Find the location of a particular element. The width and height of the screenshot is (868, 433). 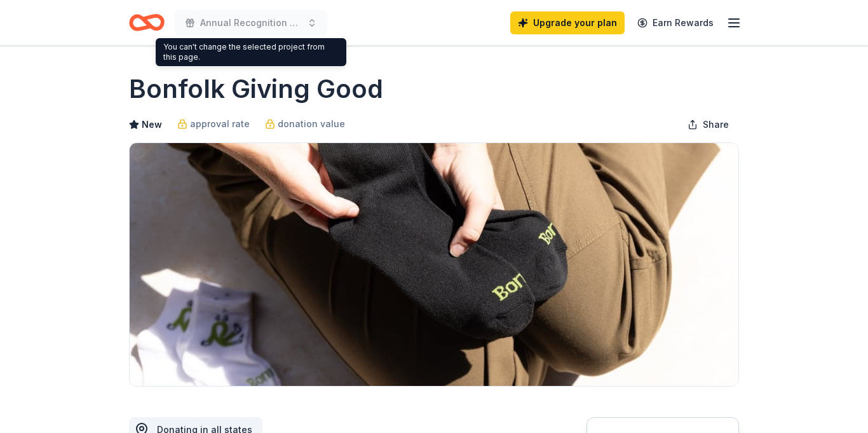

a: approval rate is located at coordinates (214, 124).